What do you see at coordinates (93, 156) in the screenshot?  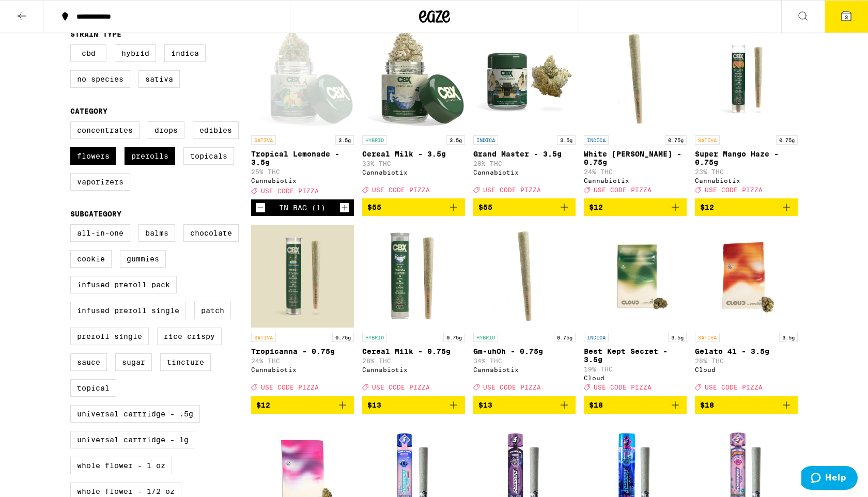 I see `label: Flowers` at bounding box center [93, 156].